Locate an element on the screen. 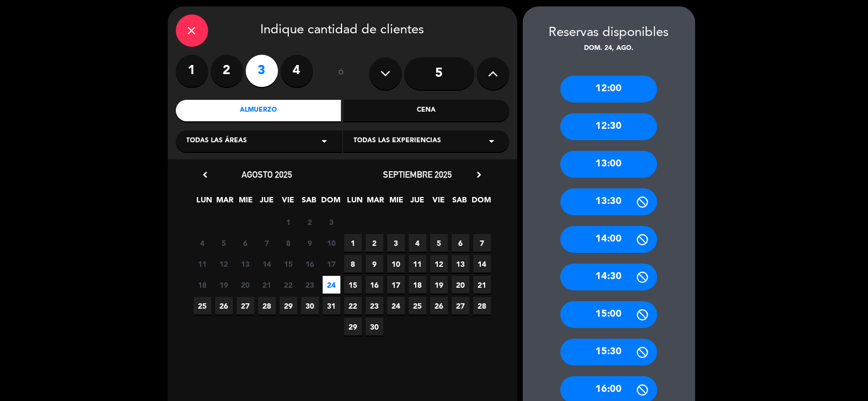 This screenshot has width=868, height=401. span: agosto 2025 is located at coordinates (267, 175).